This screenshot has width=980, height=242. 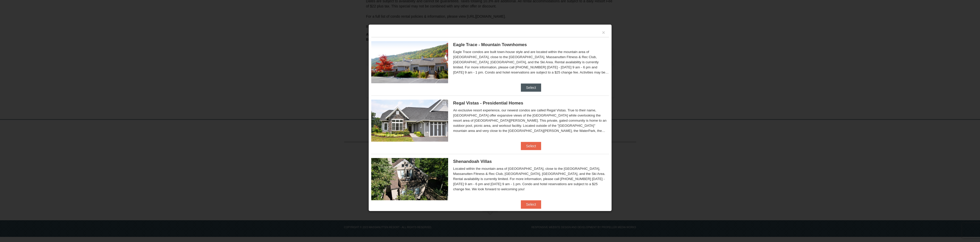 I want to click on div: An exclusive resort experience, our newest condos are called Regal Vistas. True to their name, [G..., so click(x=531, y=121).